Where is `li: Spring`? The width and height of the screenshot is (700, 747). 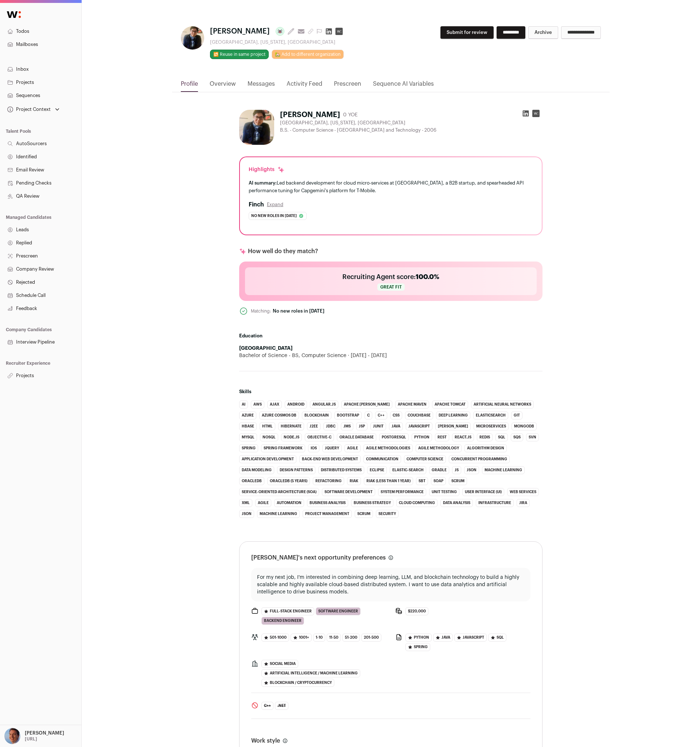 li: Spring is located at coordinates (249, 448).